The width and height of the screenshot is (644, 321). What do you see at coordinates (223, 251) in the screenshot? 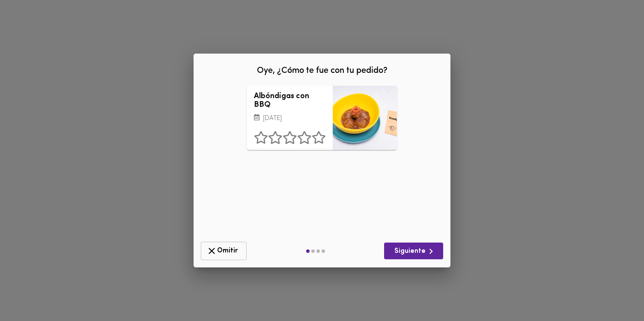
I see `span: Omitir` at bounding box center [223, 251].